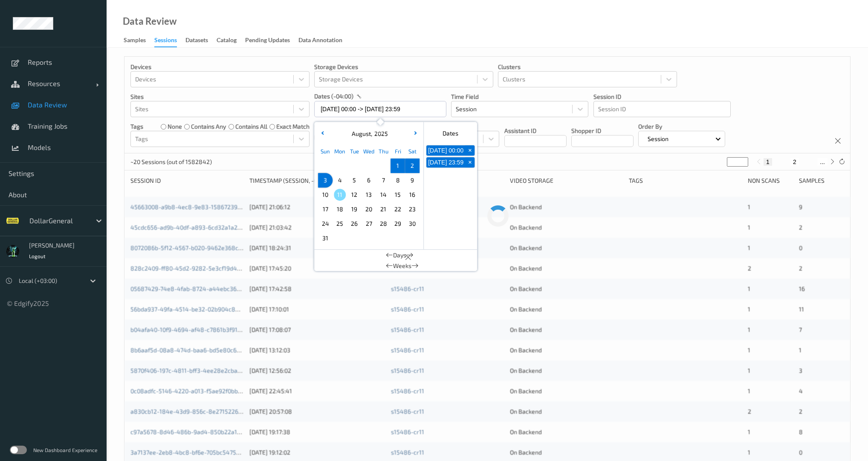 The width and height of the screenshot is (868, 461). I want to click on div: Choose Wednesday August 06 of 2025, so click(368, 180).